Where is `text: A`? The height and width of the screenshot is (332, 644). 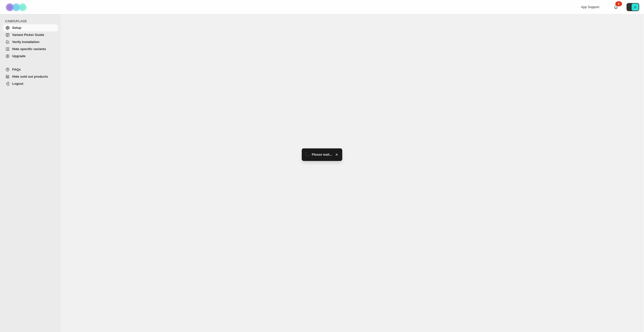
text: A is located at coordinates (635, 7).